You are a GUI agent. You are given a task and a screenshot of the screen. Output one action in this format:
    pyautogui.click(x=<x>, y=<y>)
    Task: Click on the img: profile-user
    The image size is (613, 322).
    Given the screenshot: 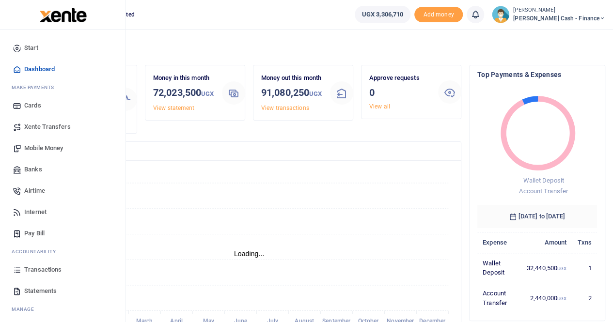 What is the action you would take?
    pyautogui.click(x=501, y=15)
    